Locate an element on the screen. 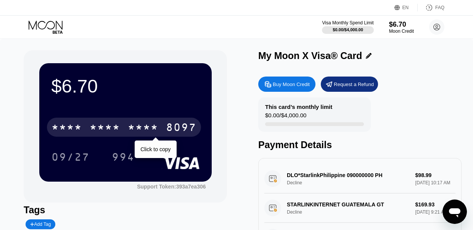 The image size is (473, 230). div: Support Token: 393a7ea306 is located at coordinates (171, 187).